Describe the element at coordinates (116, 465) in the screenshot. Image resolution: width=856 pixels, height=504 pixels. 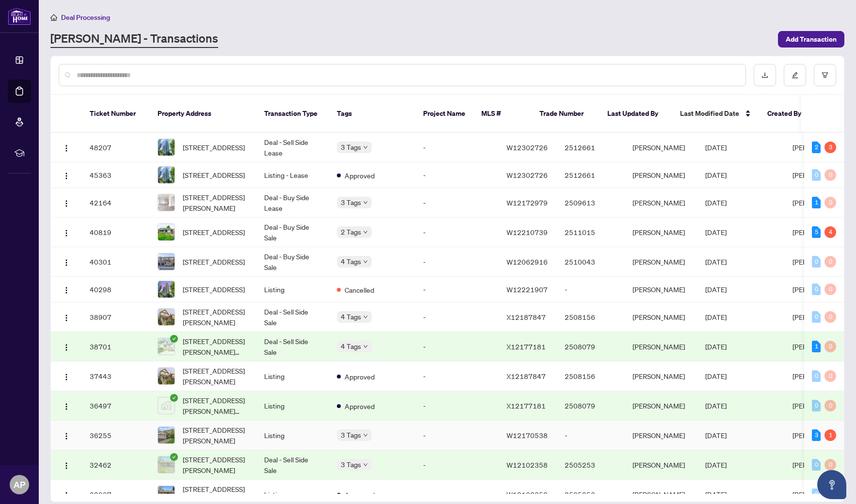
I see `td: 32462` at that location.